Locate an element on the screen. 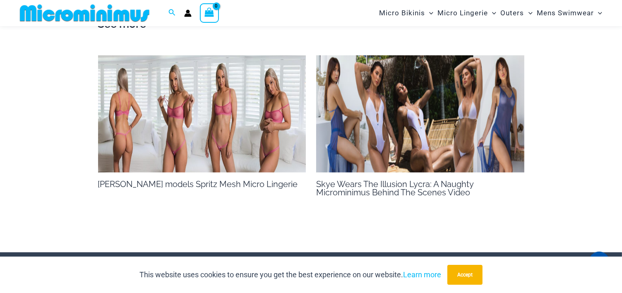 The image size is (622, 293). span: Outers is located at coordinates (512, 13).